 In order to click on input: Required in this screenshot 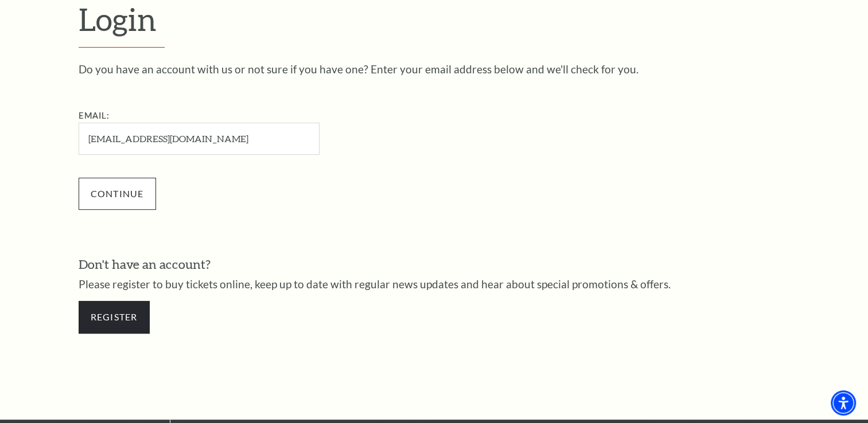, I will do `click(199, 139)`.